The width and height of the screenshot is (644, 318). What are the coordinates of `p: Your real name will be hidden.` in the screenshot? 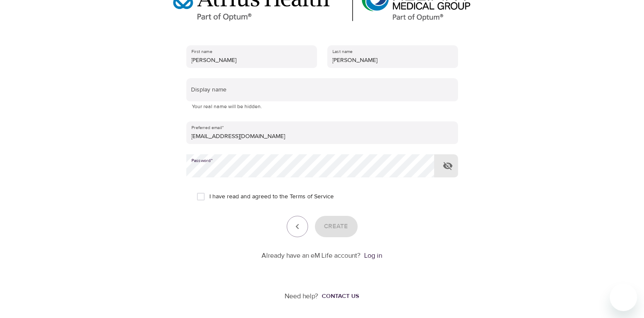 It's located at (322, 107).